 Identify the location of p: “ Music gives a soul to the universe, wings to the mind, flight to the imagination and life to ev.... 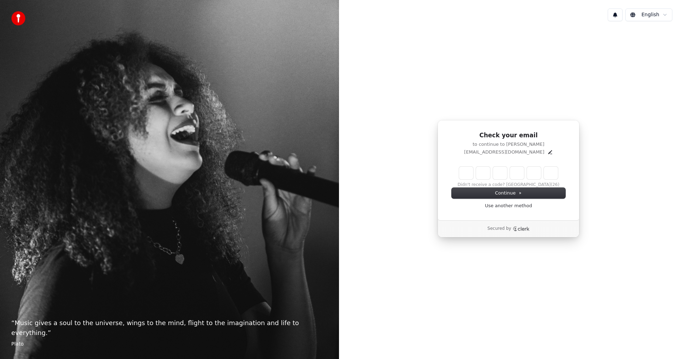
(169, 328).